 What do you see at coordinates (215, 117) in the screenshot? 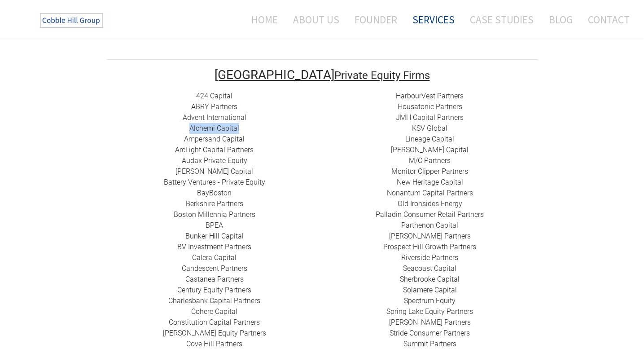
I see `a: Advent International` at bounding box center [215, 117].